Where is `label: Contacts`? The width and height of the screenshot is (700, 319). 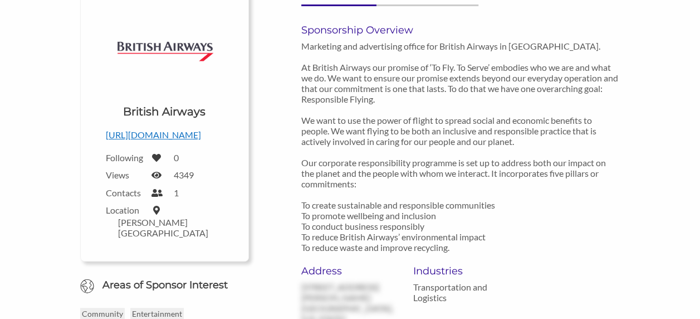 label: Contacts is located at coordinates (125, 192).